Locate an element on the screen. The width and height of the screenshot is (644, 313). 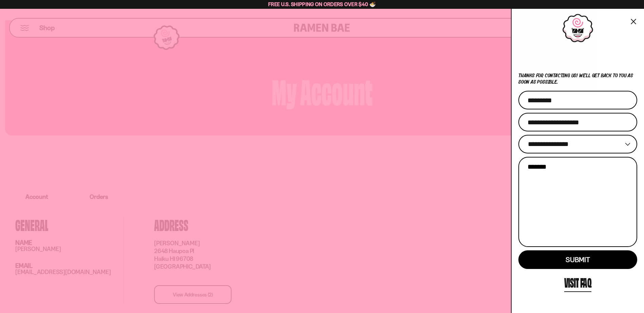
button: Close menu is located at coordinates (634, 22).